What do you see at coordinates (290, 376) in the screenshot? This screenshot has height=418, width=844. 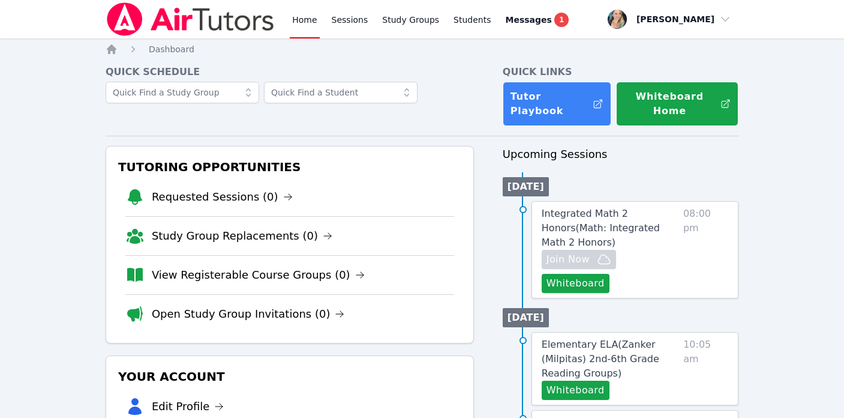 I see `h3: Your Account` at bounding box center [290, 376].